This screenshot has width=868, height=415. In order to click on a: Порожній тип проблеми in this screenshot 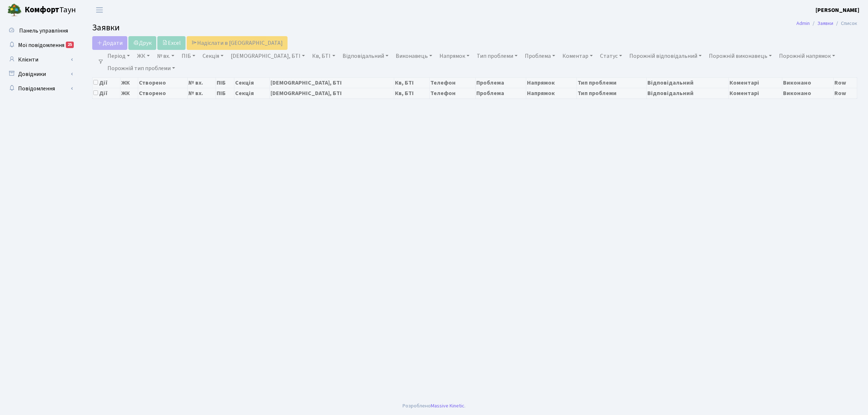, I will do `click(141, 69)`.